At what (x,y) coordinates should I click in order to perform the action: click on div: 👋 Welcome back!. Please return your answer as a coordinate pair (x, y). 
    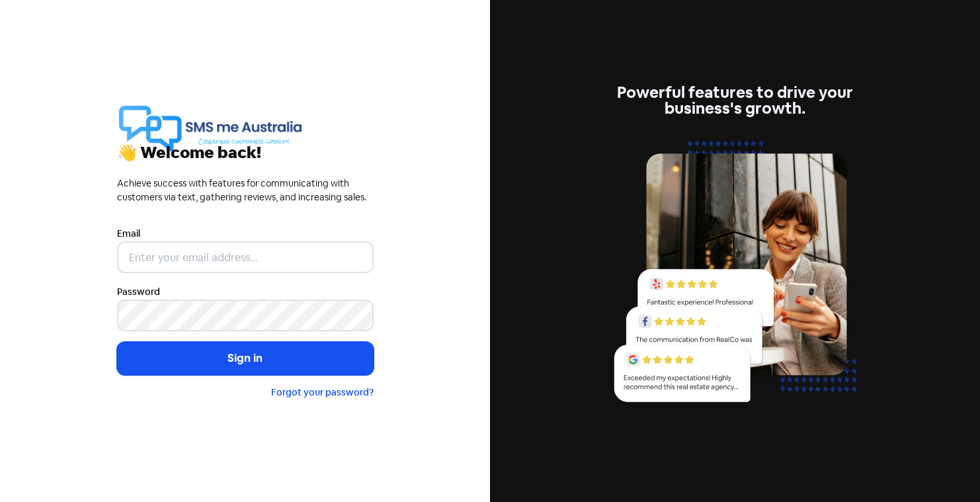
    Looking at the image, I should click on (245, 152).